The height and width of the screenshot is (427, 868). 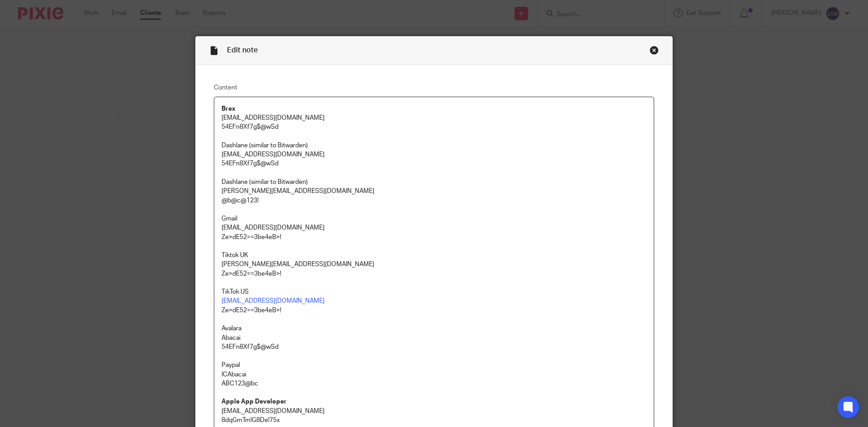 I want to click on p: 54EFn8Xf7g$@wSd Dashlane (similar to Bitwarden), so click(x=434, y=173).